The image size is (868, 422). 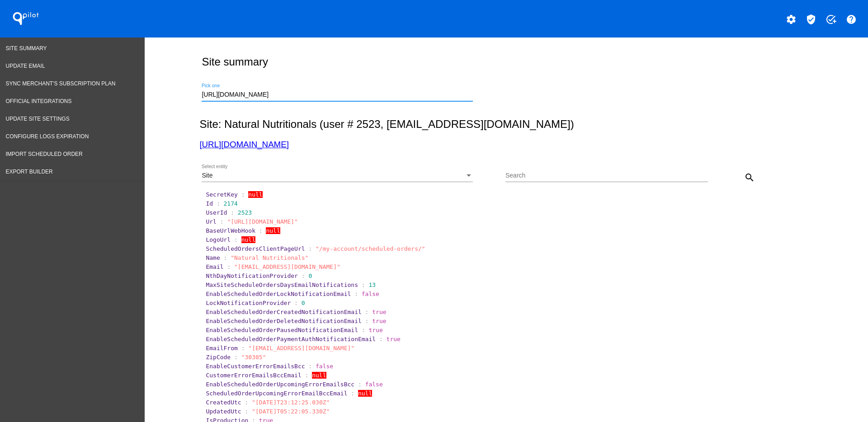 What do you see at coordinates (230, 204) in the screenshot?
I see `span: 2174` at bounding box center [230, 204].